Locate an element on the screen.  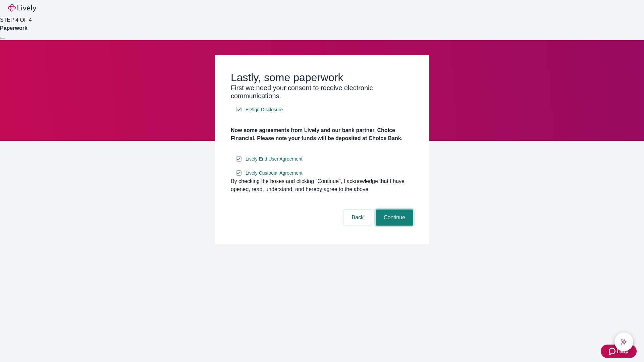
h4: Now some agreements from Lively and our bank partner, Choice Financial. Please note your funds wi... is located at coordinates (322, 134).